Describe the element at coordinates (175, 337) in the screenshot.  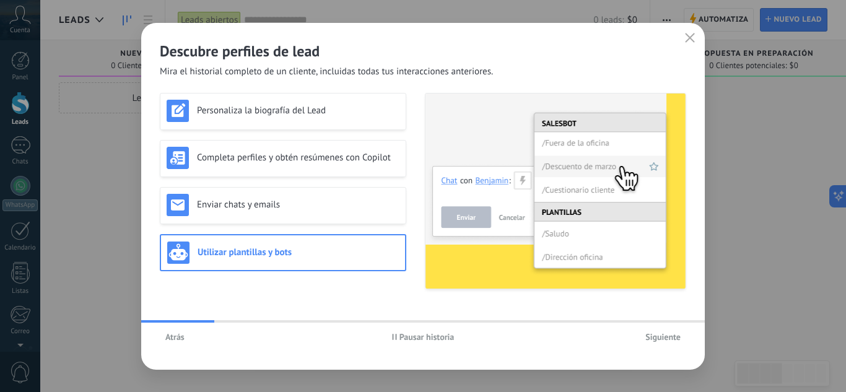
I see `button: Atrás` at that location.